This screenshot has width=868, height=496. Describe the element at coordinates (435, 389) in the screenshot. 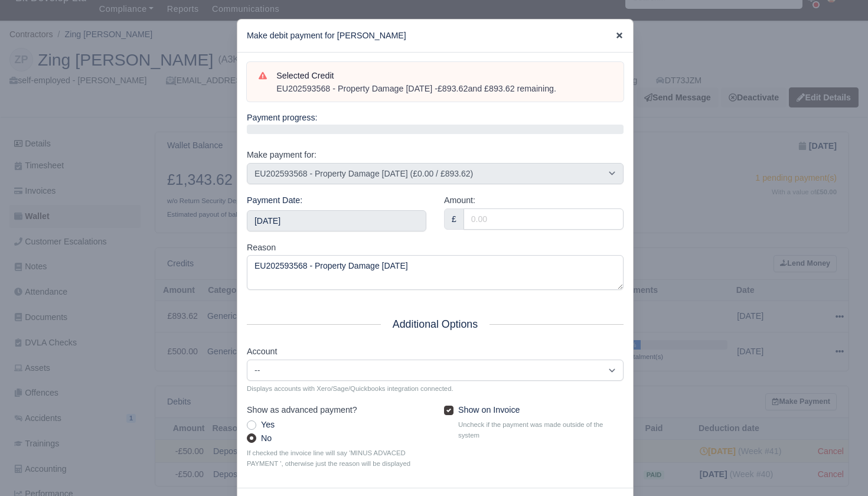

I see `small: Displays accounts with Xero/Sage/Quickbooks integration connected.` at that location.